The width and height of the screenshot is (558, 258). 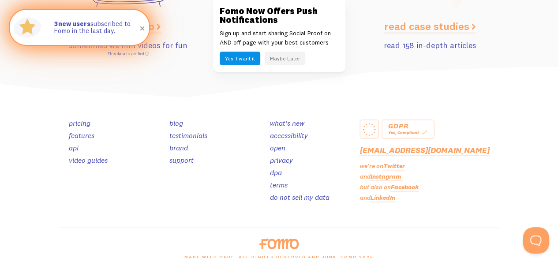 I want to click on a: Facebook, so click(x=404, y=187).